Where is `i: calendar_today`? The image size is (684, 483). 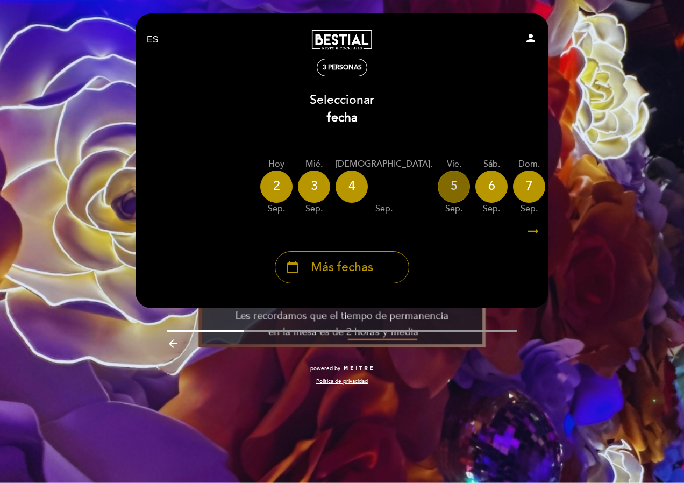 i: calendar_today is located at coordinates (293, 267).